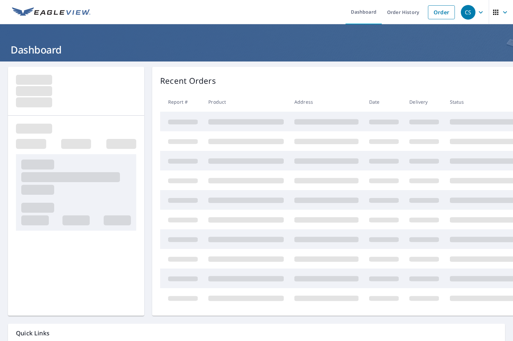  Describe the element at coordinates (442, 12) in the screenshot. I see `a: Order` at that location.